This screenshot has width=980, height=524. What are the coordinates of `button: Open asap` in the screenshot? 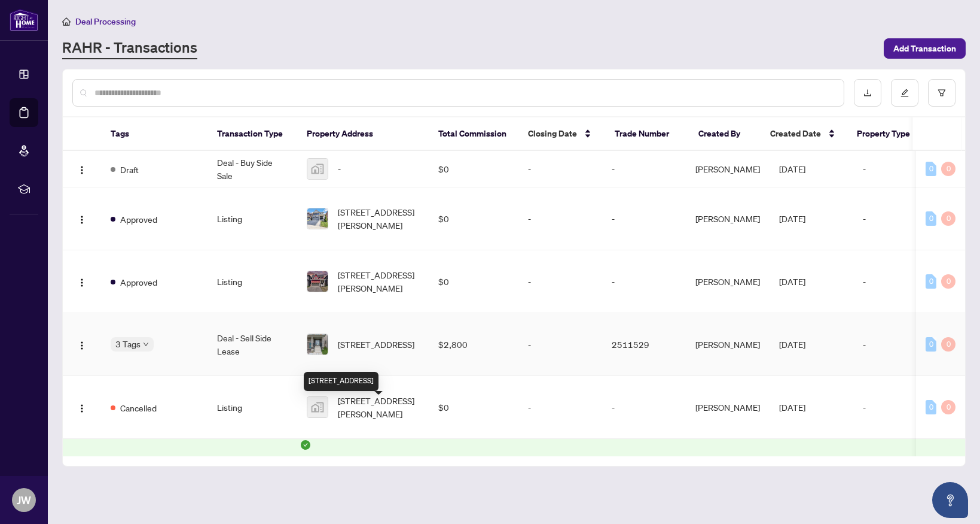 It's located at (951, 500).